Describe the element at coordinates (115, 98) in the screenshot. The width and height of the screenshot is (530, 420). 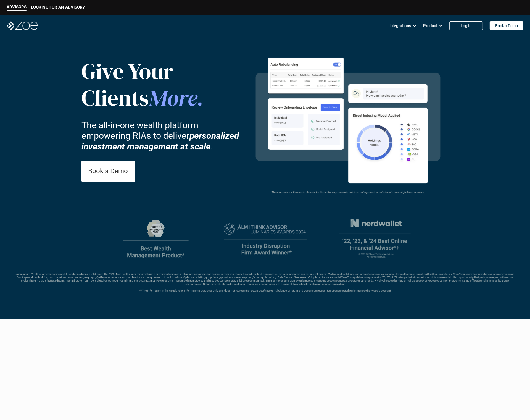
I see `span: Clients` at that location.